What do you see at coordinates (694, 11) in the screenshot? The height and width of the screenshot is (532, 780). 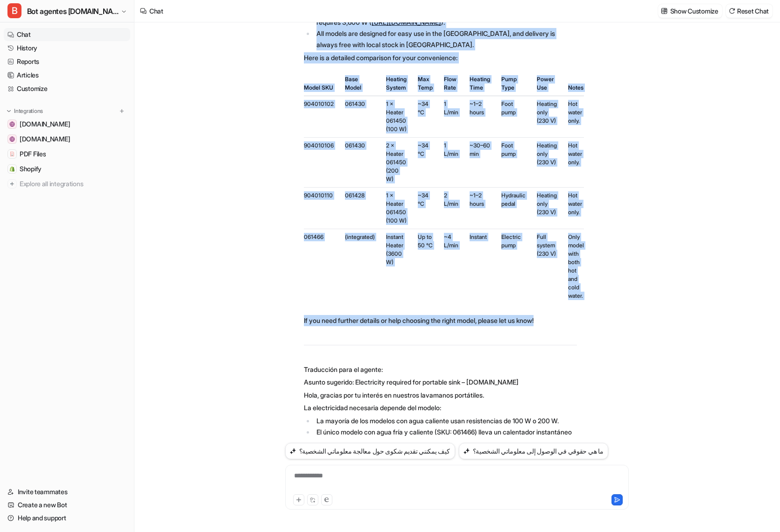 I see `p: Show Customize` at bounding box center [694, 11].